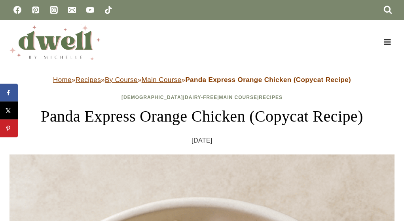  I want to click on a: Facebook, so click(17, 10).